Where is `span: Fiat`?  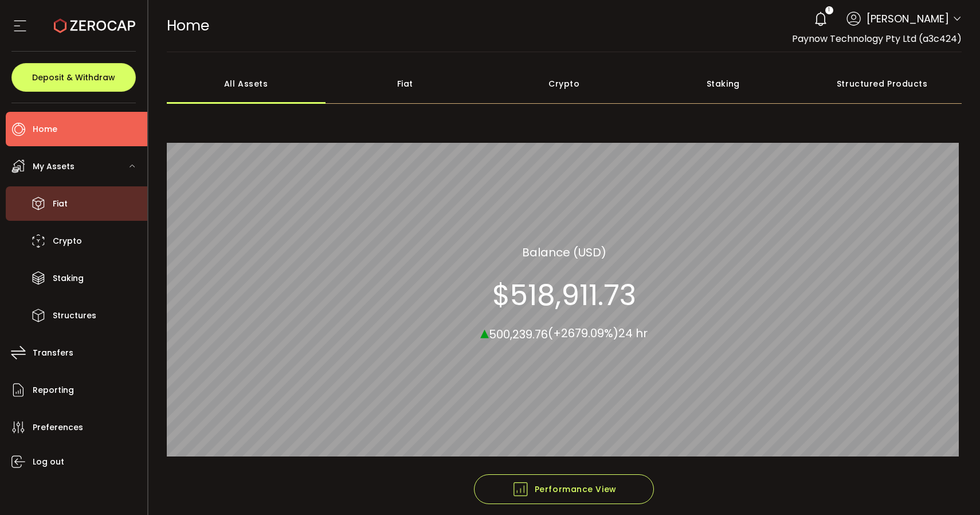
span: Fiat is located at coordinates (60, 204).